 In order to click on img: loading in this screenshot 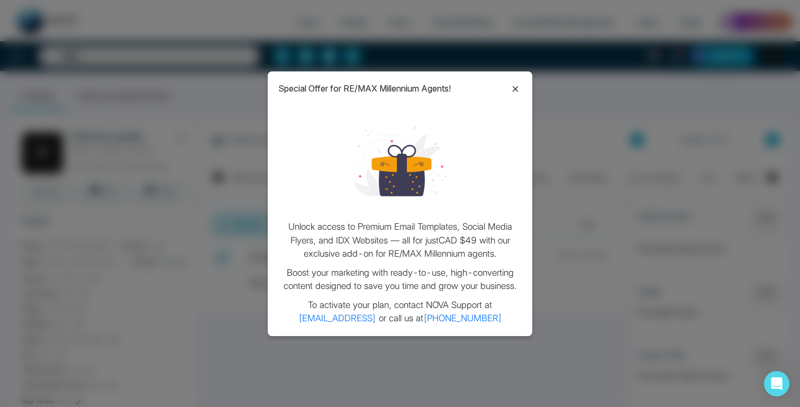, I will do `click(400, 160)`.